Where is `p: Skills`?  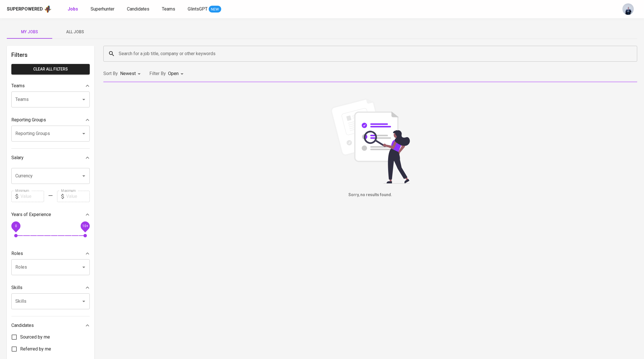
p: Skills is located at coordinates (17, 287).